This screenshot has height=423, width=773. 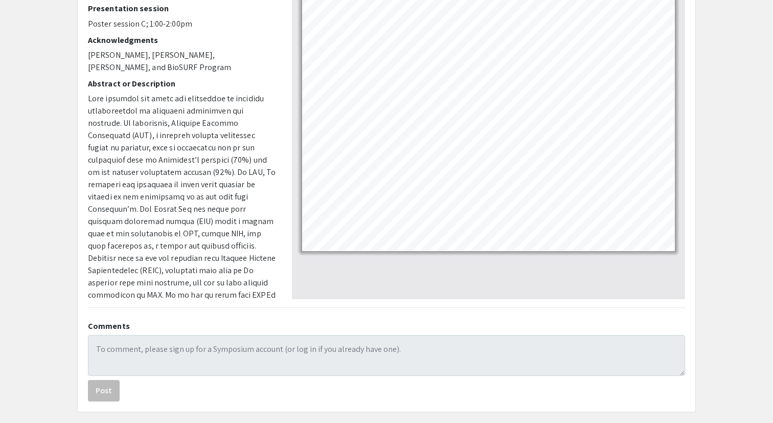 What do you see at coordinates (182, 83) in the screenshot?
I see `h2: Abstract or Description` at bounding box center [182, 83].